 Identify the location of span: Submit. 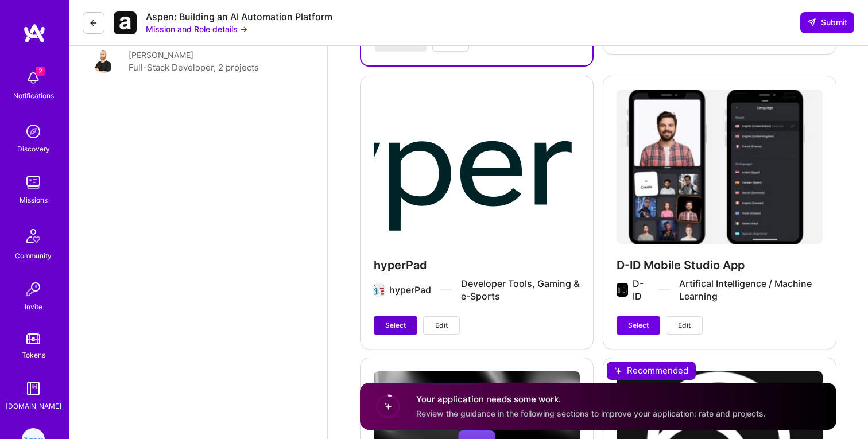
(827, 23).